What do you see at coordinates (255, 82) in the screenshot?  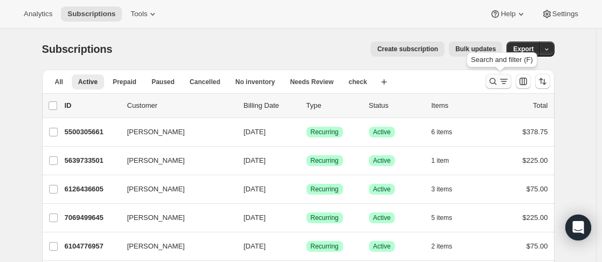 I see `span: No inventory` at bounding box center [255, 82].